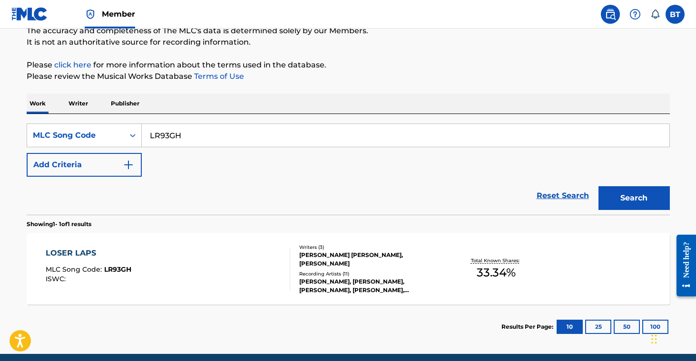 This screenshot has height=361, width=696. Describe the element at coordinates (73, 65) in the screenshot. I see `a: click here` at that location.